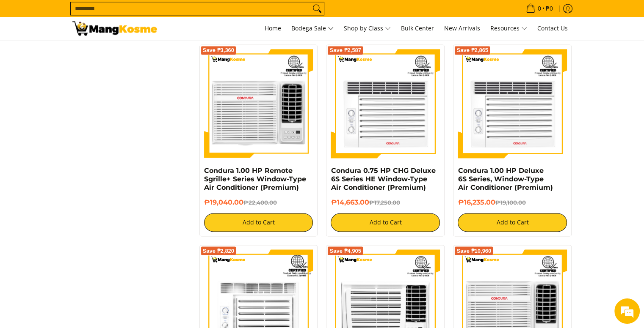 The height and width of the screenshot is (328, 644). What do you see at coordinates (505, 179) in the screenshot?
I see `a: Condura 1.00 HP Deluxe 6S Series, Window-Type Air Conditioner (Premium)` at bounding box center [505, 179].